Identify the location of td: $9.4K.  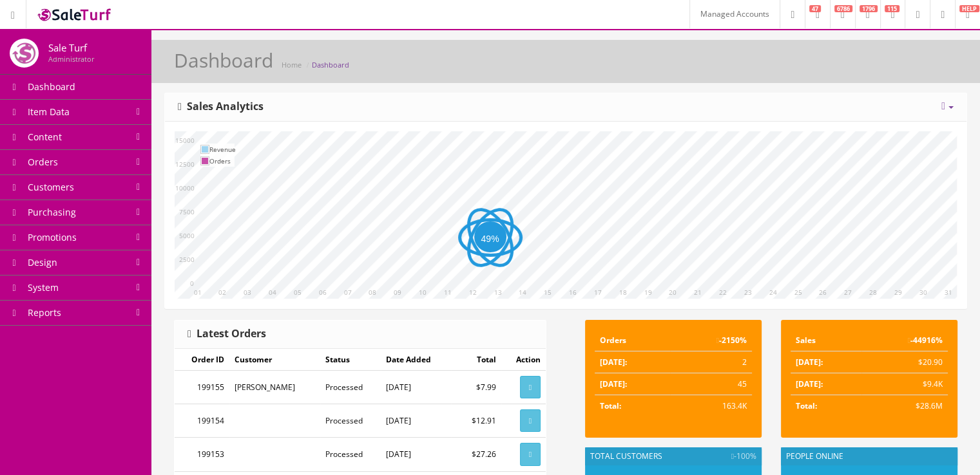
(904, 384).